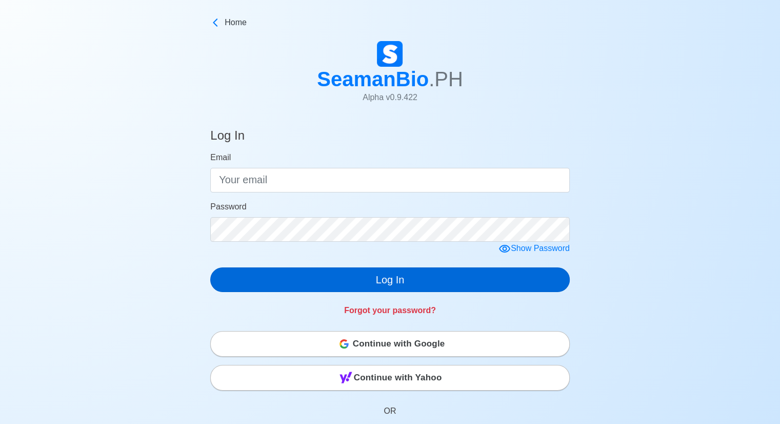 The image size is (780, 424). What do you see at coordinates (446, 79) in the screenshot?
I see `span: .PH` at bounding box center [446, 79].